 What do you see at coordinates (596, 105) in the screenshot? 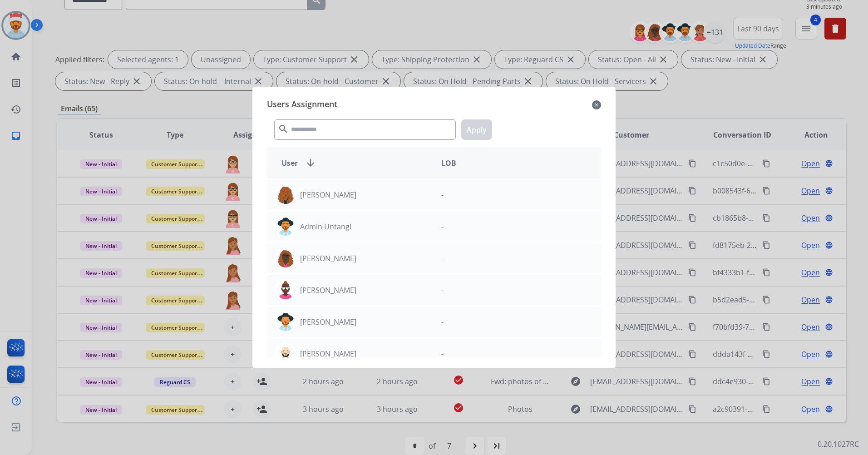
I see `mat-icon: close` at bounding box center [596, 105].